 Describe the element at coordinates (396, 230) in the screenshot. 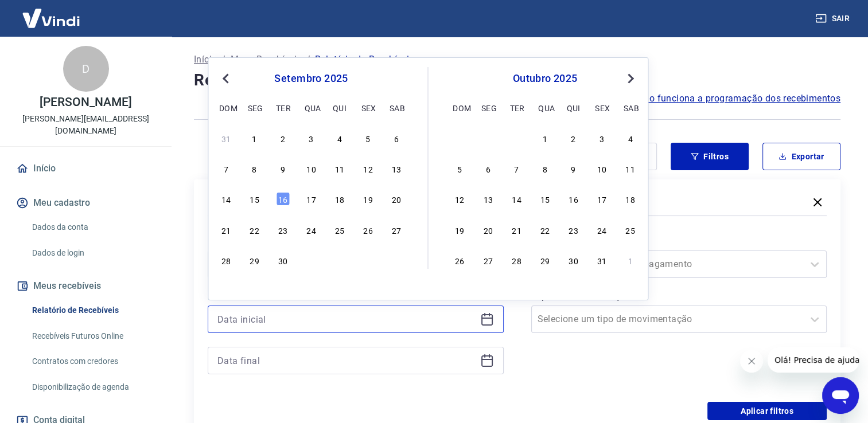

I see `div: Choose sábado, 27 de setembro de 2025` at that location.